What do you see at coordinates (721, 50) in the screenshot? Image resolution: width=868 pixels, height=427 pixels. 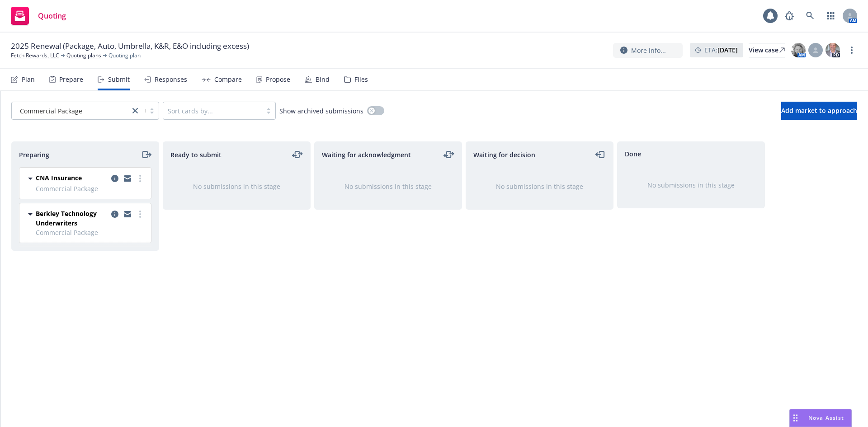 I see `span: ETA :` at bounding box center [721, 50].